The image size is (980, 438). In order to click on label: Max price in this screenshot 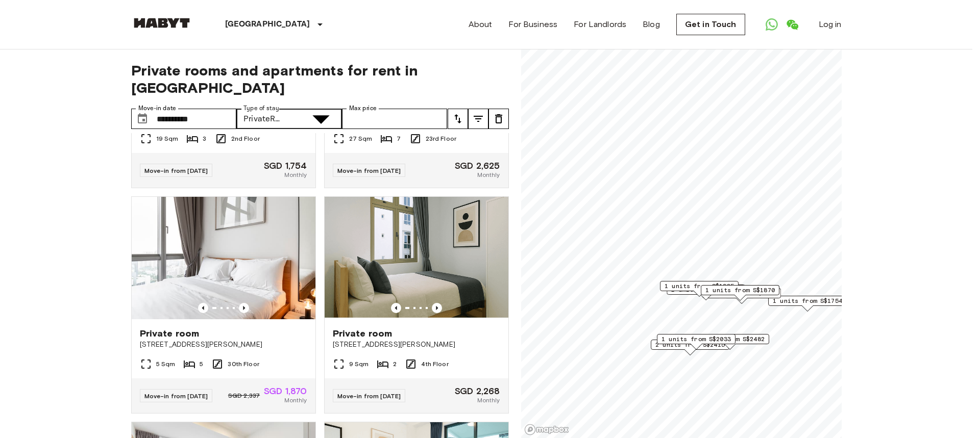, I will do `click(363, 108)`.